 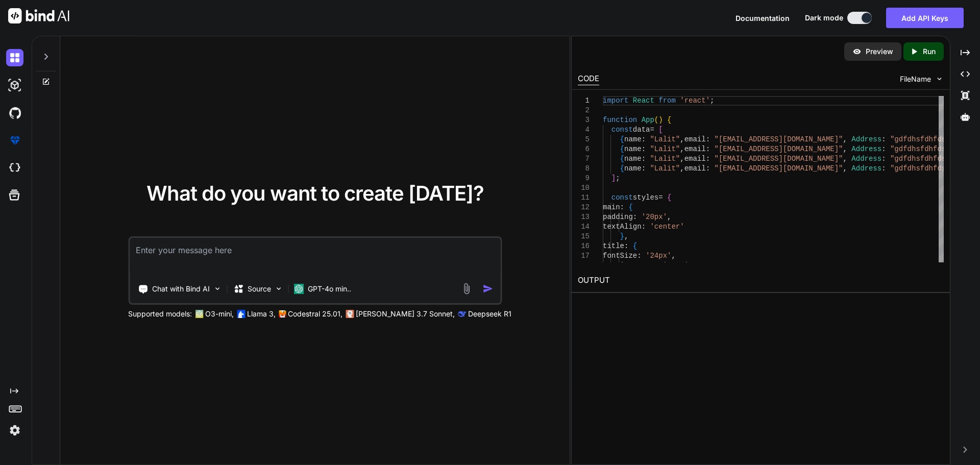 I want to click on img: GPT-4, so click(x=199, y=313).